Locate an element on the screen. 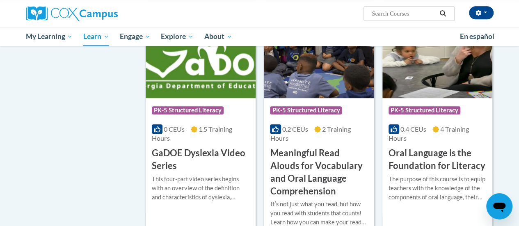 Image resolution: width=519 pixels, height=226 pixels. a: Explore is located at coordinates (177, 36).